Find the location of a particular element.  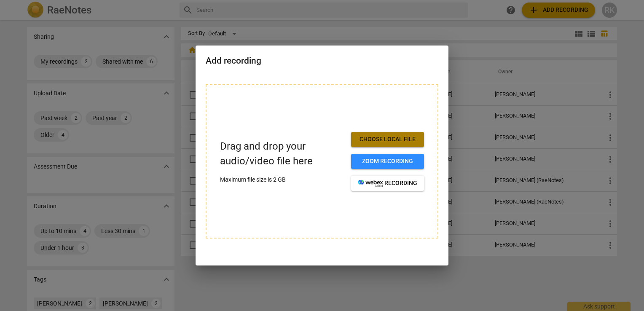

p: Maximum file size is 2 GB is located at coordinates (282, 179).